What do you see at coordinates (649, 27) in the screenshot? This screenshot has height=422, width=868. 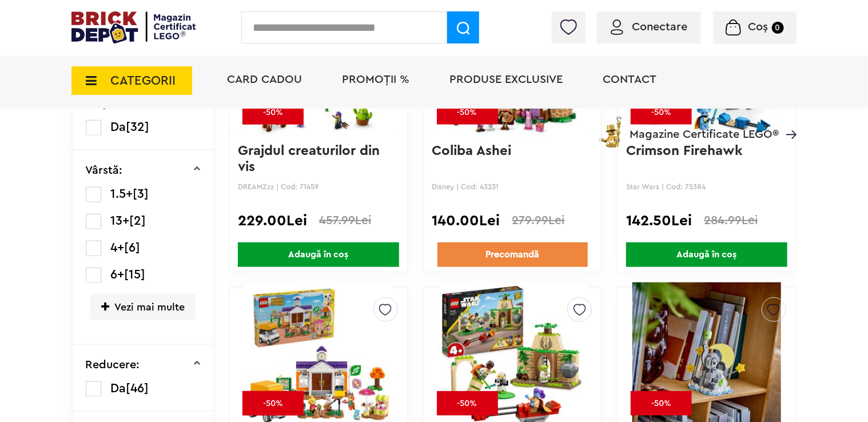 I see `a: Conectare` at bounding box center [649, 27].